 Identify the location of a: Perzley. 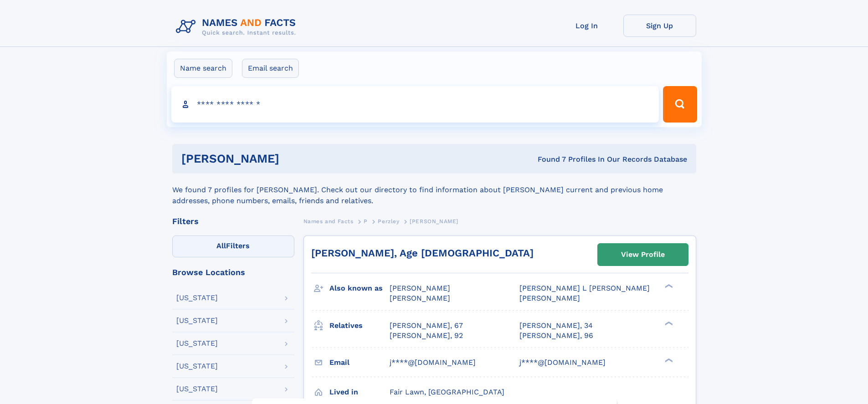
(388, 221).